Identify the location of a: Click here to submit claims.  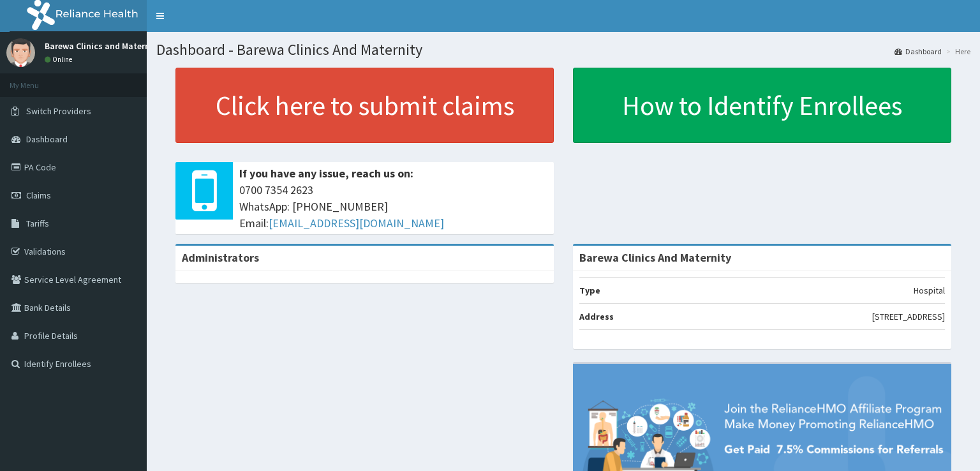
(364, 105).